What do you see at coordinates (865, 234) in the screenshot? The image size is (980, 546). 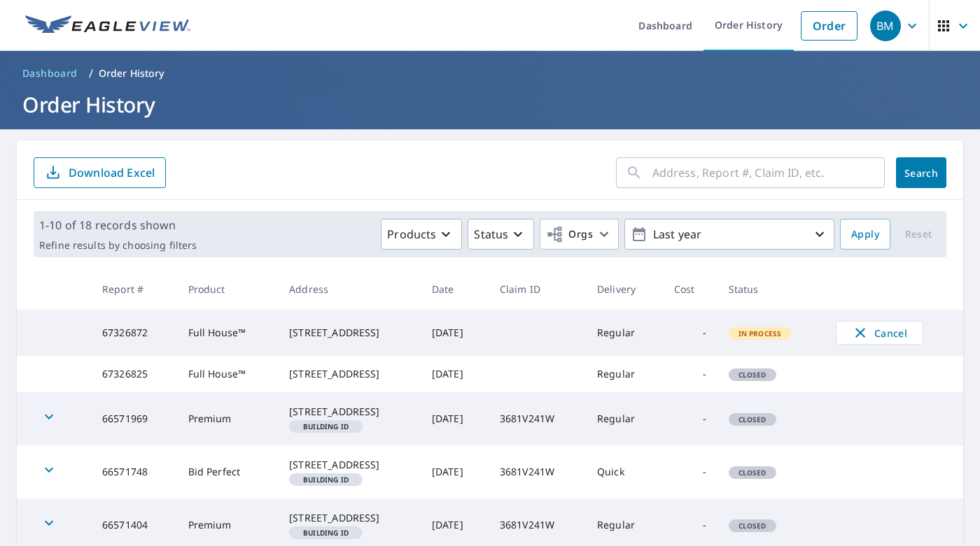 I see `span: Apply` at bounding box center [865, 234].